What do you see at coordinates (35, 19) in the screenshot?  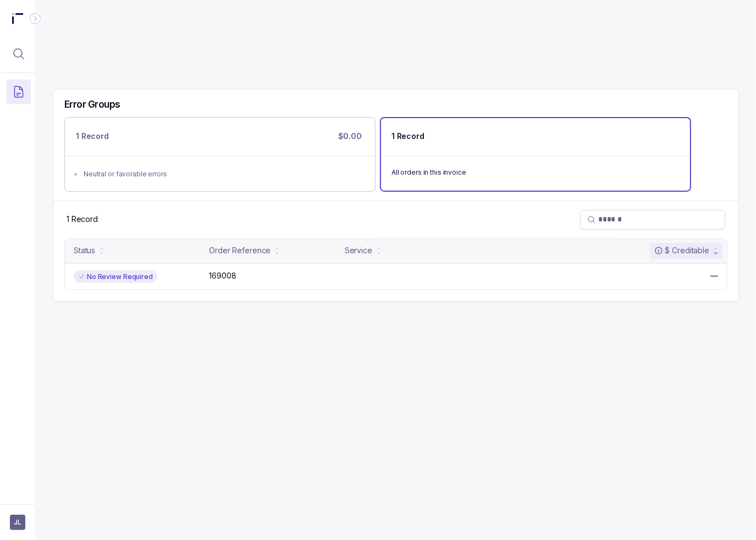 I see `div: Collapse Icon` at bounding box center [35, 19].